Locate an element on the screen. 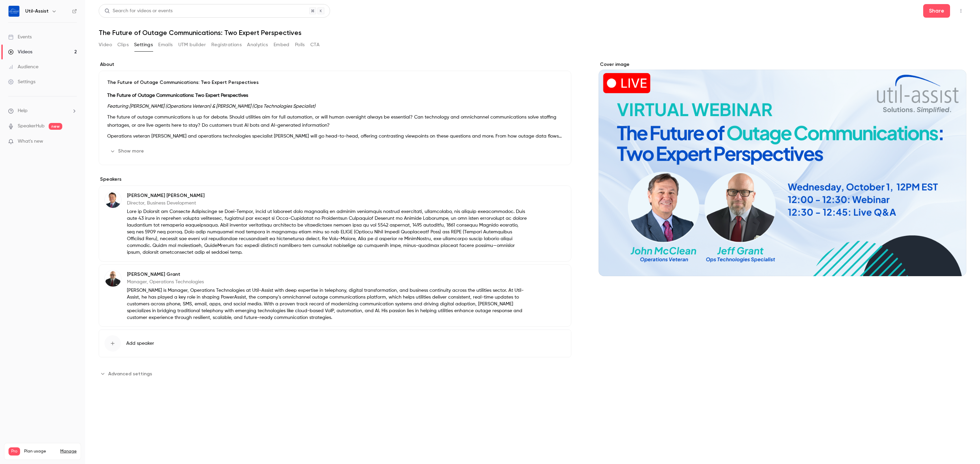 The image size is (980, 464). li: help-dropdown-opener is located at coordinates (43, 111).